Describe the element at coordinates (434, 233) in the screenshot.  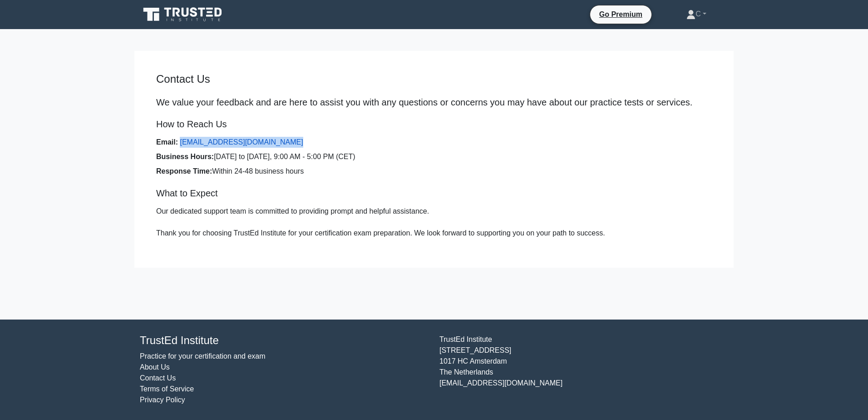
I see `p: Thank you for choosing TrustEd Institute for your certification exam preparation. We look forward...` at that location.